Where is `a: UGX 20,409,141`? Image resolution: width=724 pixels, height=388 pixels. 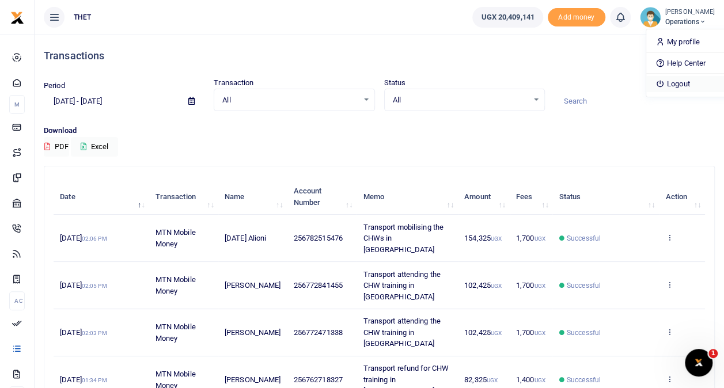
a: UGX 20,409,141 is located at coordinates (508, 17).